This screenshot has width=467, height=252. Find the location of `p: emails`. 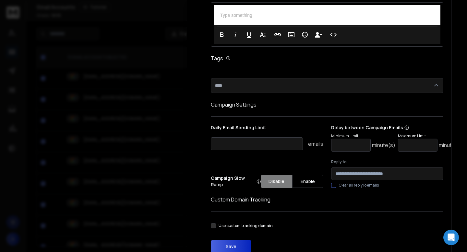

p: emails is located at coordinates (316, 144).